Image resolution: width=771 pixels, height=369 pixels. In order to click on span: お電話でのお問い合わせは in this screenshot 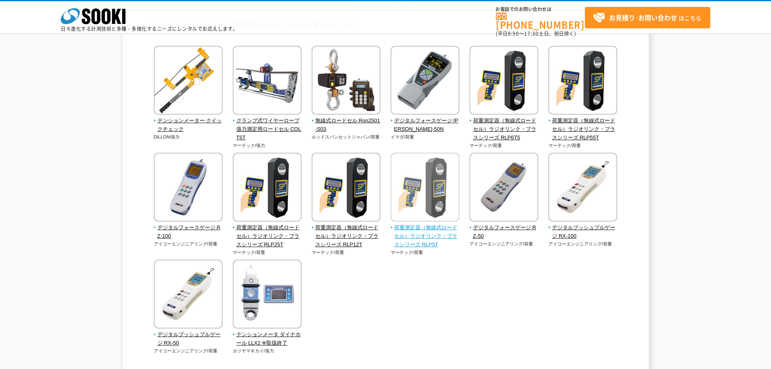, I will do `click(540, 9)`.